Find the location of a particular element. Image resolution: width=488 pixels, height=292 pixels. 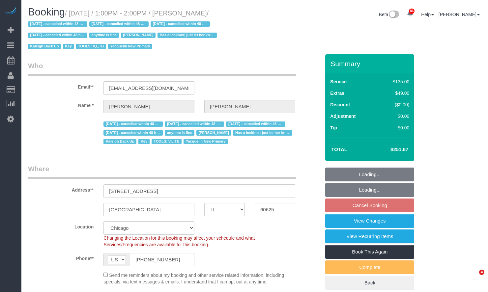

a: Back is located at coordinates (370, 283).